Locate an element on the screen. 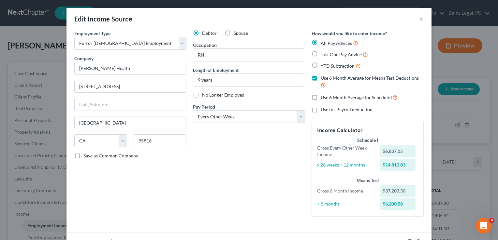 Image resolution: width=498 pixels, height=240 pixels. span: Save as Common Company is located at coordinates (111, 156).